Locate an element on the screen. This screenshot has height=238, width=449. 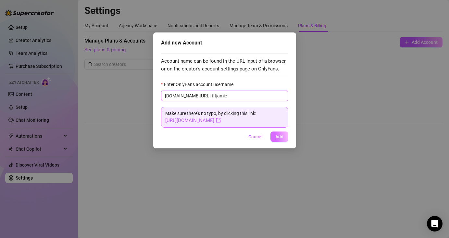
span: Account name can be found in the URL input of a browser or on the creator’s account settings page... is located at coordinates (225, 65).